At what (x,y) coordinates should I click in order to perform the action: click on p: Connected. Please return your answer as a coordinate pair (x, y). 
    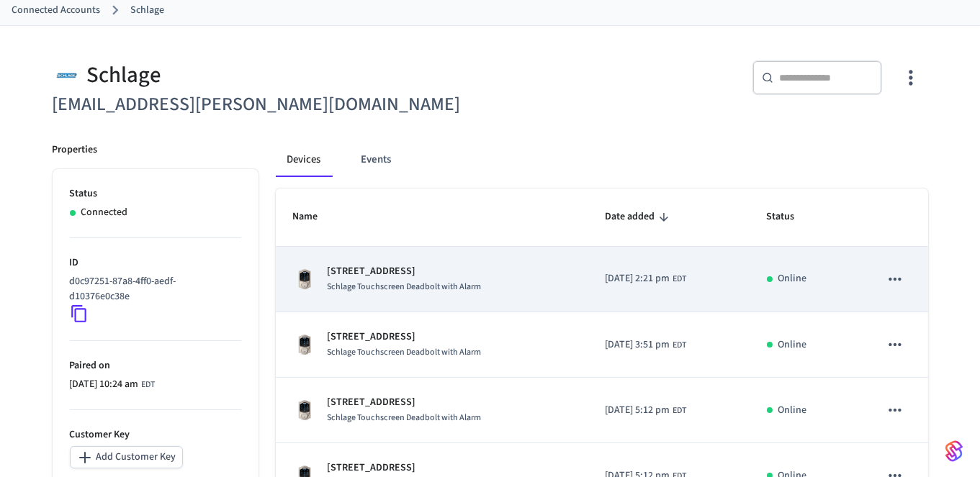
    Looking at the image, I should click on (104, 213).